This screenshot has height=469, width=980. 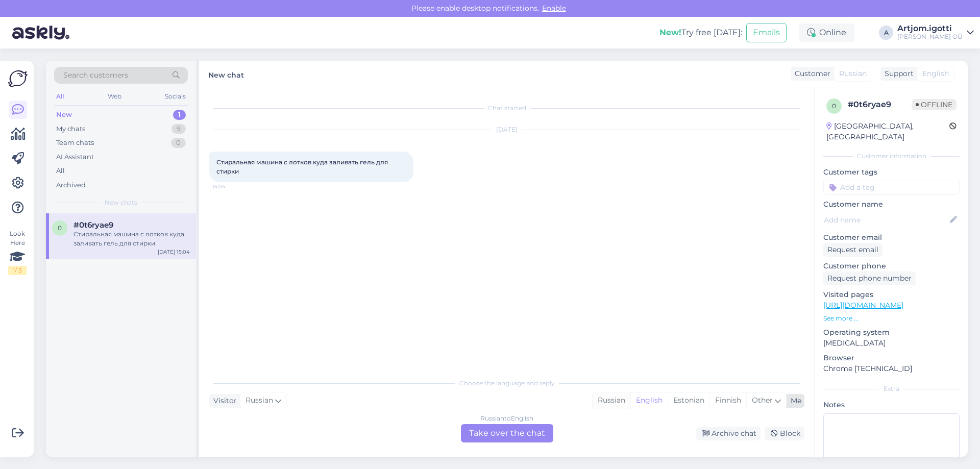 I want to click on p: Visited pages, so click(x=891, y=295).